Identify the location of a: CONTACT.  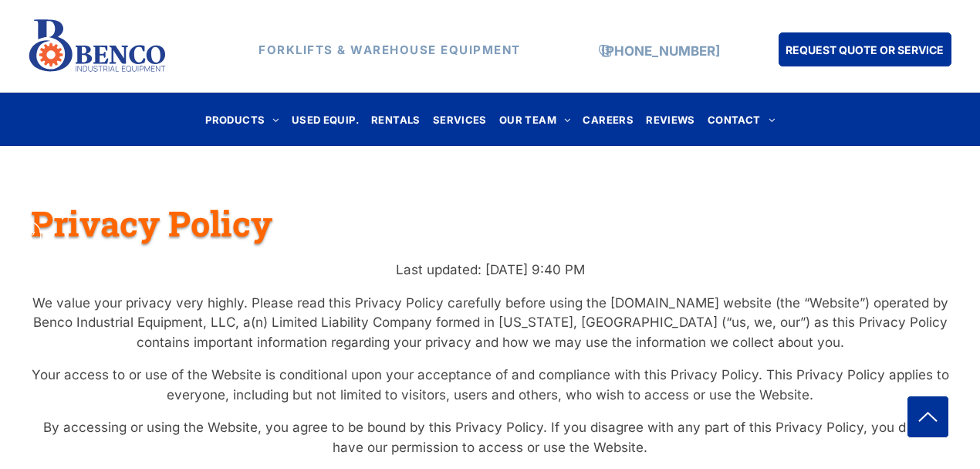
(741, 119).